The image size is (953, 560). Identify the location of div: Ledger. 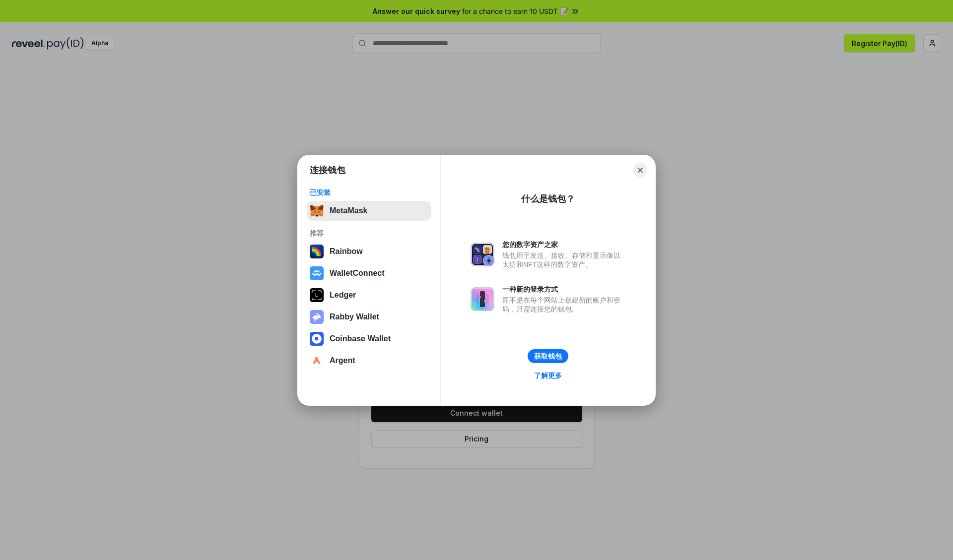
(342, 295).